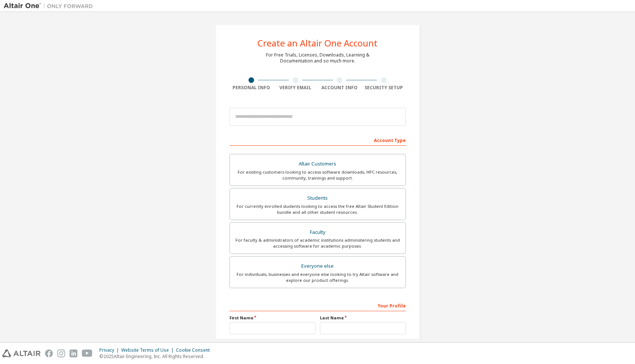 This screenshot has height=364, width=635. What do you see at coordinates (318, 232) in the screenshot?
I see `div: Faculty` at bounding box center [318, 232].